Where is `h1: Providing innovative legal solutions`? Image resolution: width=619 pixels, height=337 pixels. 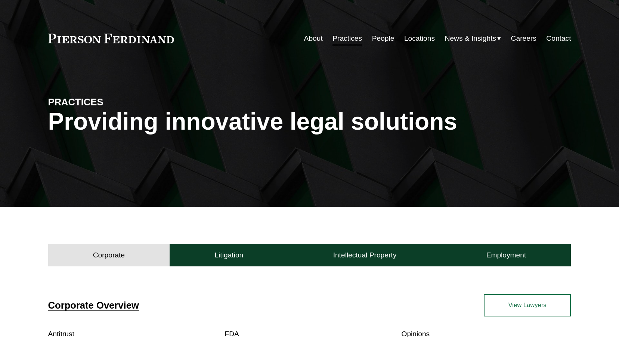
h1: Providing innovative legal solutions is located at coordinates (310, 121).